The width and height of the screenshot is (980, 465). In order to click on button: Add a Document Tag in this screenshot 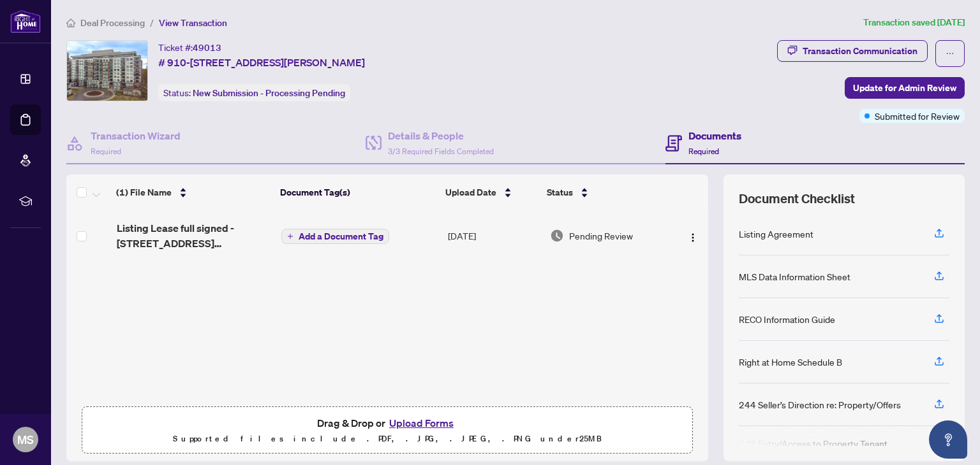, I will do `click(335, 237)`.